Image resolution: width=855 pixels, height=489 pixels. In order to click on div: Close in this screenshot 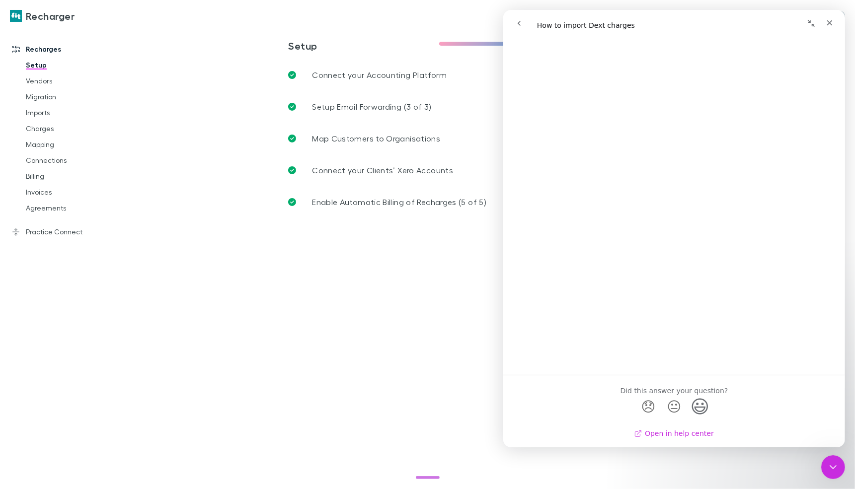, I will do `click(326, 13)`.